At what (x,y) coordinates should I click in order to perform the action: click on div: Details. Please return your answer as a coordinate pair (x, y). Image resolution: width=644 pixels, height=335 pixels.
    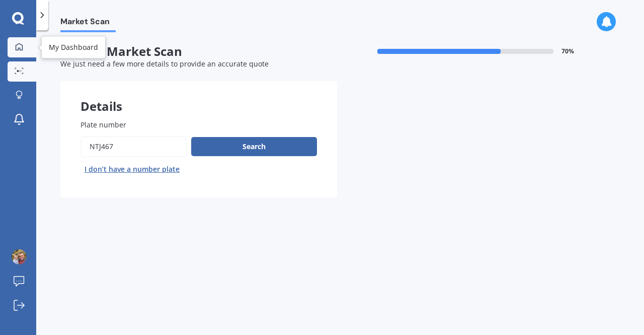
    Looking at the image, I should click on (198, 96).